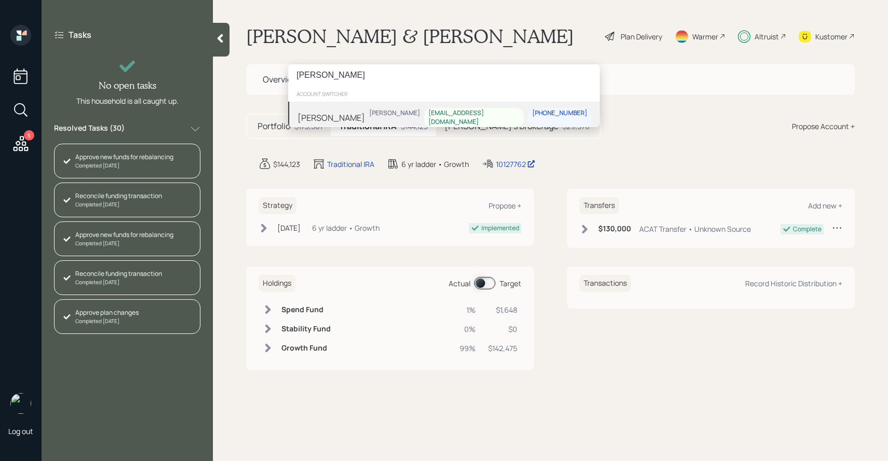  I want to click on div: account switcher, so click(444, 94).